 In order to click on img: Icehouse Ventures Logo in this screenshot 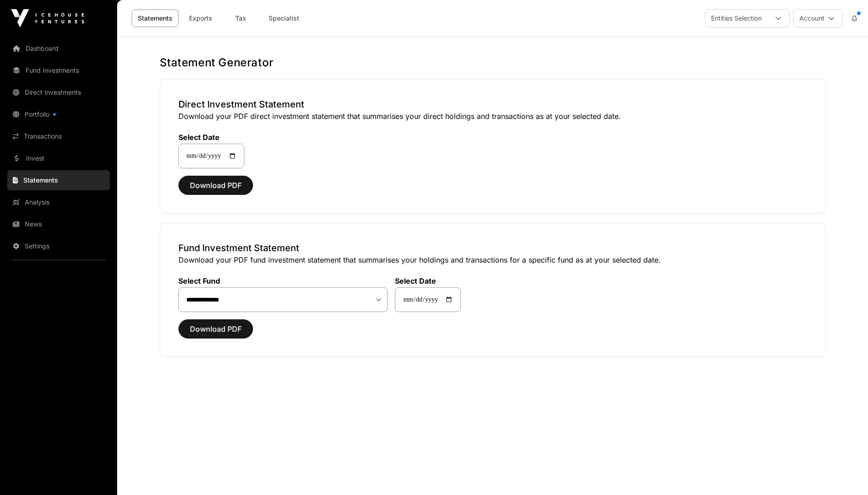, I will do `click(48, 18)`.